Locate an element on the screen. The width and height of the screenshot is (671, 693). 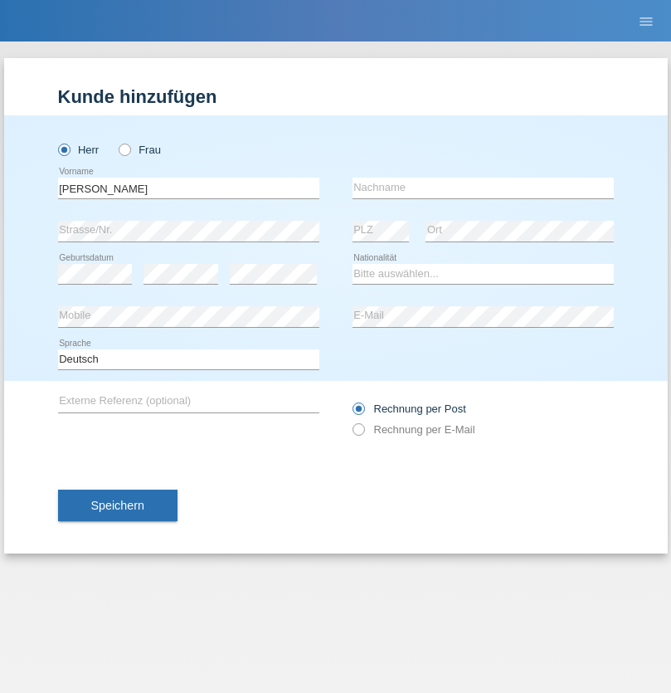
input: Herr is located at coordinates (63, 149).